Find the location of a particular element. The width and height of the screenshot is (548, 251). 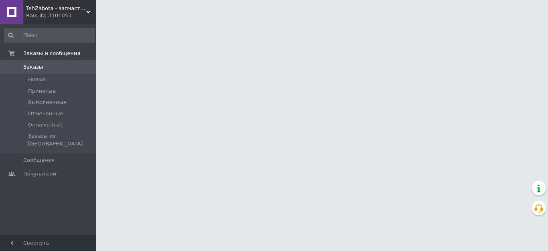

span: Отмененные is located at coordinates (45, 114).